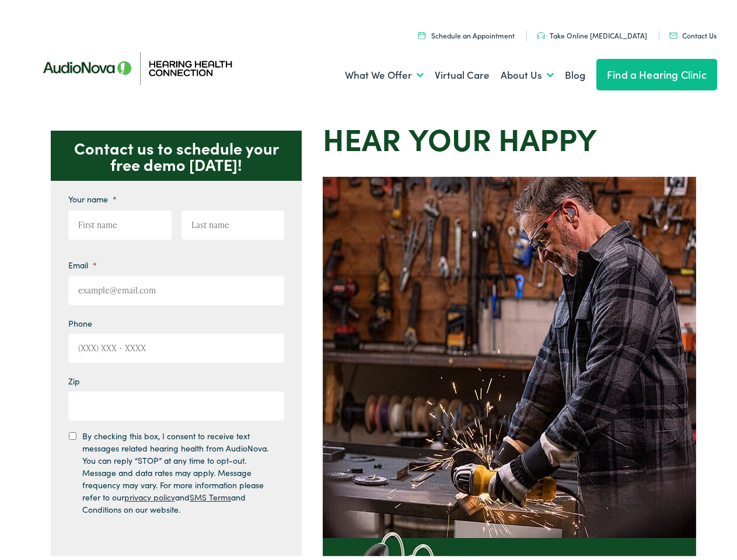 The width and height of the screenshot is (737, 560). Describe the element at coordinates (149, 494) in the screenshot. I see `a: privacy policy` at that location.